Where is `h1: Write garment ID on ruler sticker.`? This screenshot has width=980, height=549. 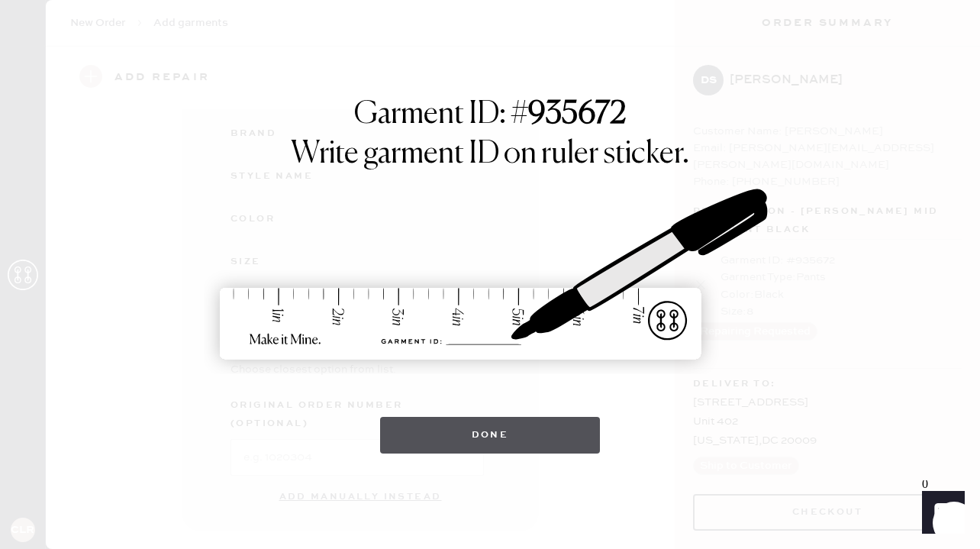
h1: Write garment ID on ruler sticker. is located at coordinates (490, 154).